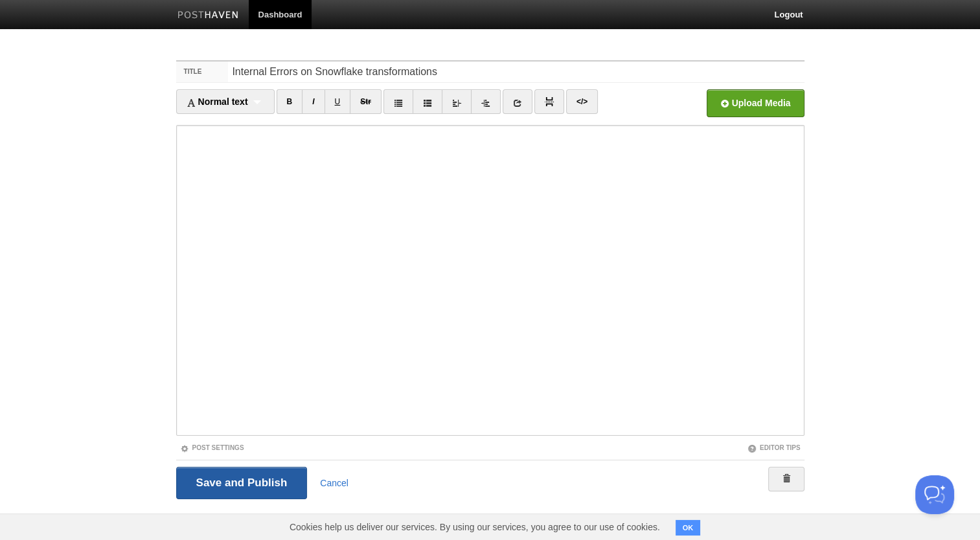 This screenshot has height=540, width=980. I want to click on a: U, so click(338, 101).